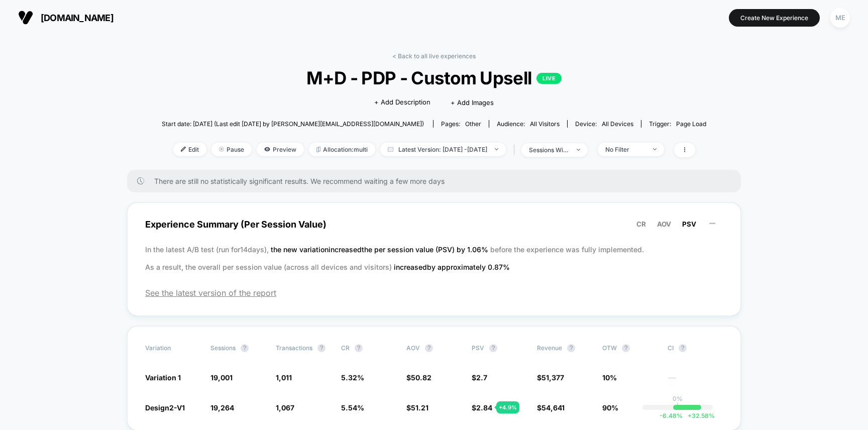 The image size is (868, 430). Describe the element at coordinates (610, 407) in the screenshot. I see `span: 90%` at that location.